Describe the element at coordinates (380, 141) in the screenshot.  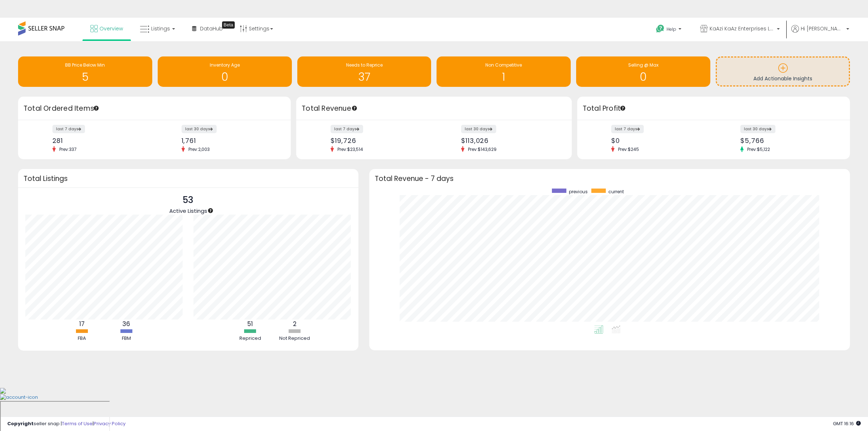
I see `div: $19,726` at that location.